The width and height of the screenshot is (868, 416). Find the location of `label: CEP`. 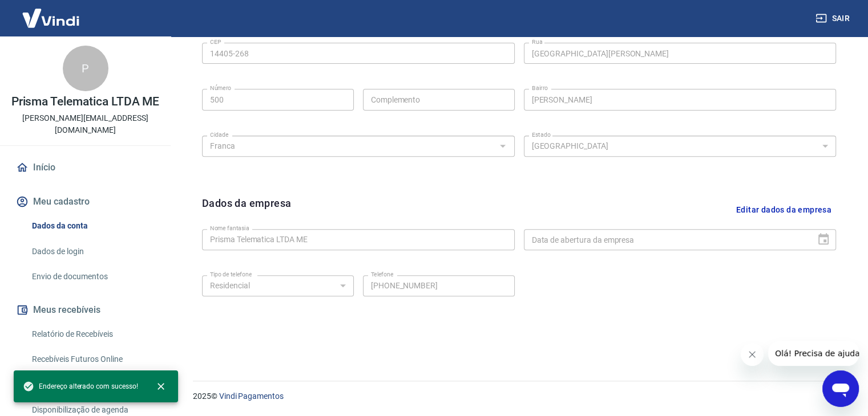

label: CEP is located at coordinates (215, 42).